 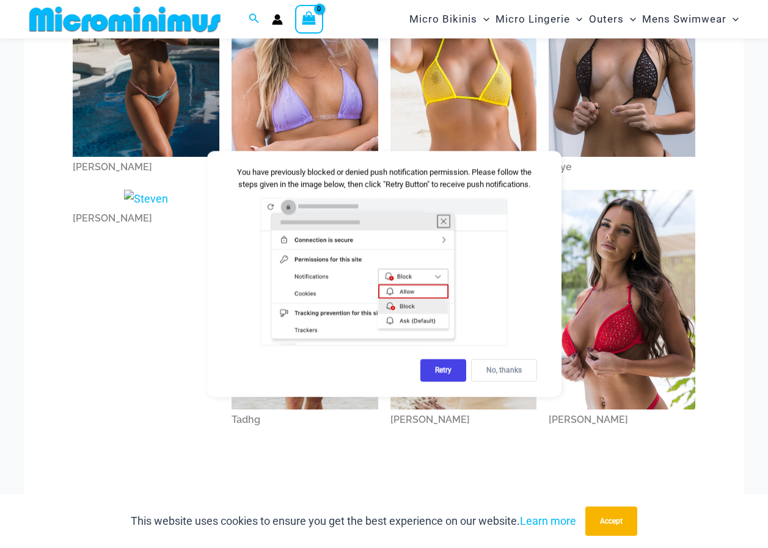 I want to click on nav: Site Navigation, so click(x=573, y=19).